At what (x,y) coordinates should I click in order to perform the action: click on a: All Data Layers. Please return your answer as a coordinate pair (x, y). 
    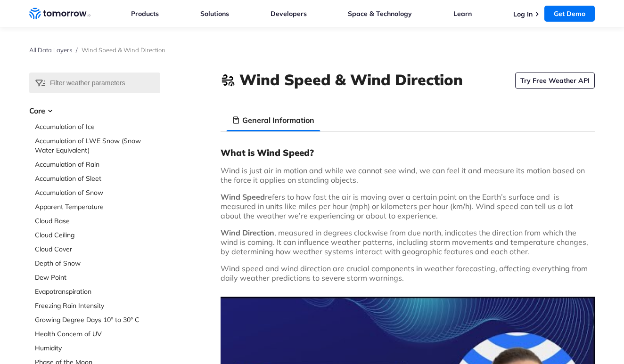
    Looking at the image, I should click on (50, 50).